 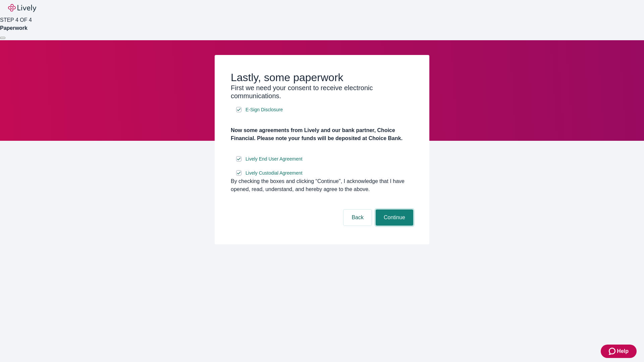 I want to click on h4: Now some agreements from Lively and our bank partner, Choice Financial. Please note your funds wi..., so click(x=322, y=134).